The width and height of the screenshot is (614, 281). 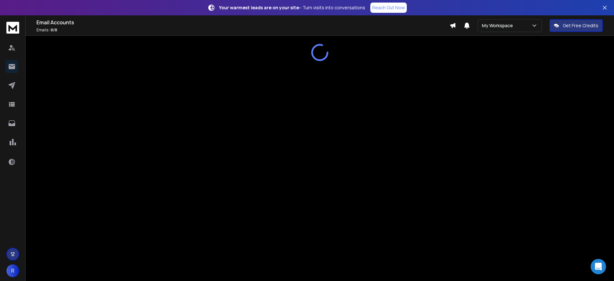 What do you see at coordinates (389, 8) in the screenshot?
I see `p: Reach Out Now` at bounding box center [389, 8].